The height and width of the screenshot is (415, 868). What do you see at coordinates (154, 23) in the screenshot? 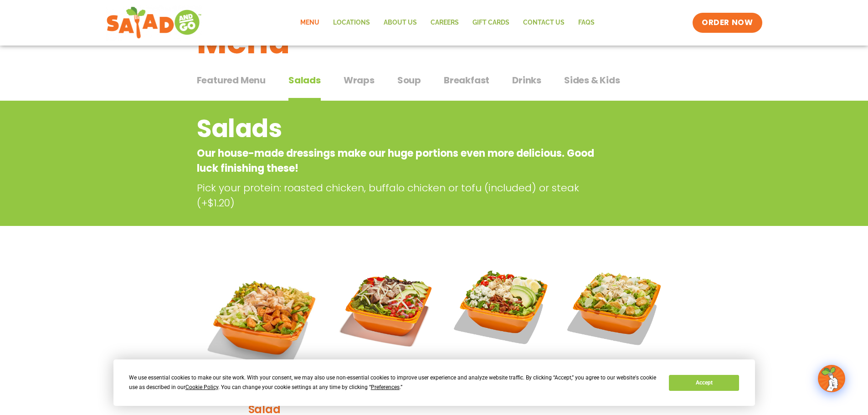
I see `img: new-SAG-logo-768×292` at bounding box center [154, 23].